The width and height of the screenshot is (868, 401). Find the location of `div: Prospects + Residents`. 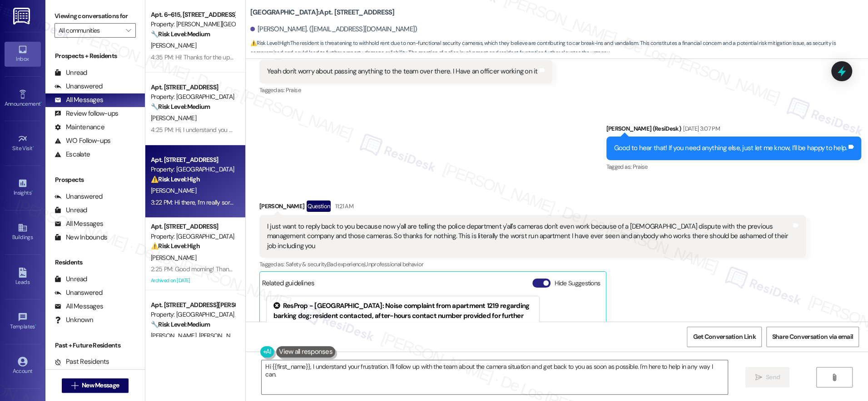

div: Prospects + Residents is located at coordinates (95, 56).